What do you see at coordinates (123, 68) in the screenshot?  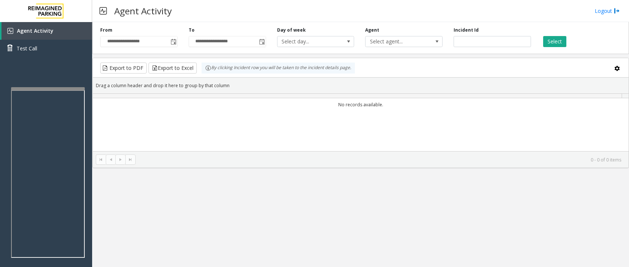 I see `button: Export to PDF` at bounding box center [123, 68].